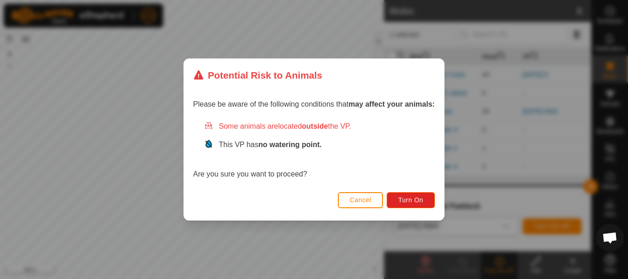 The height and width of the screenshot is (279, 628). Describe the element at coordinates (290, 144) in the screenshot. I see `strong: no watering point.` at that location.